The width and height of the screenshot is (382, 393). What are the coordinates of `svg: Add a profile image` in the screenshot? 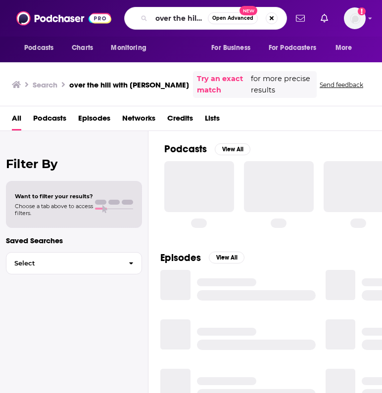 It's located at (362, 11).